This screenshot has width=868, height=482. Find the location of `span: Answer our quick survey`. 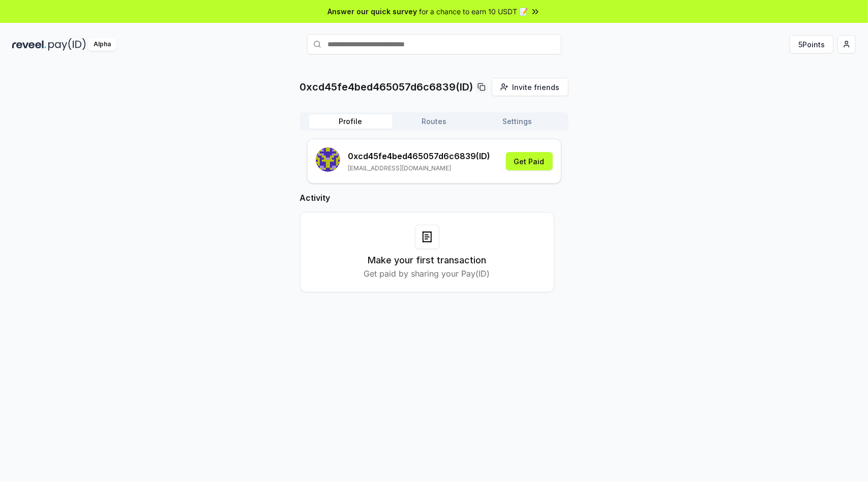

span: Answer our quick survey is located at coordinates (373, 11).